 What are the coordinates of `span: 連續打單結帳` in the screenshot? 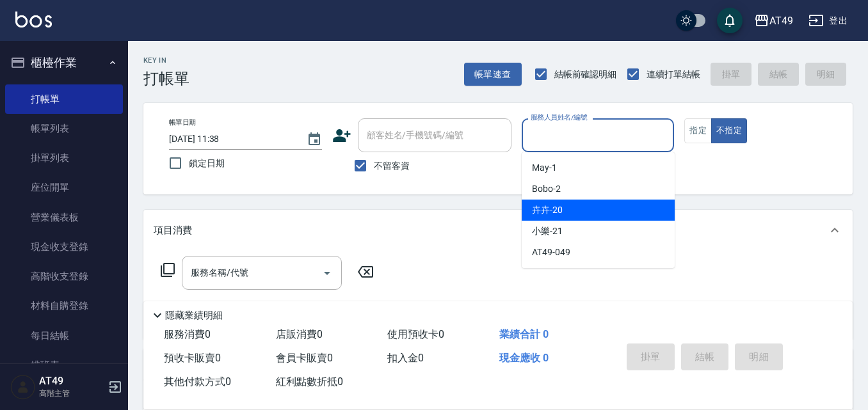 It's located at (673, 74).